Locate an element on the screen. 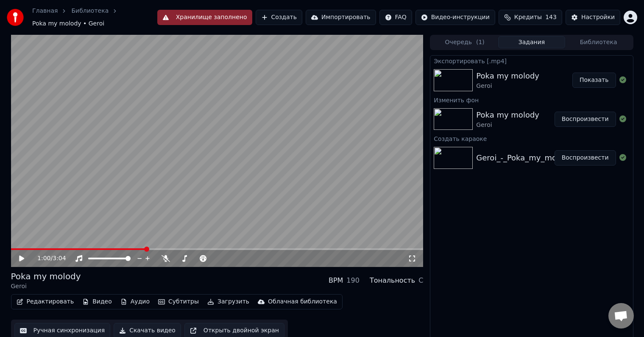  button: Кредиты143 is located at coordinates (530, 18).